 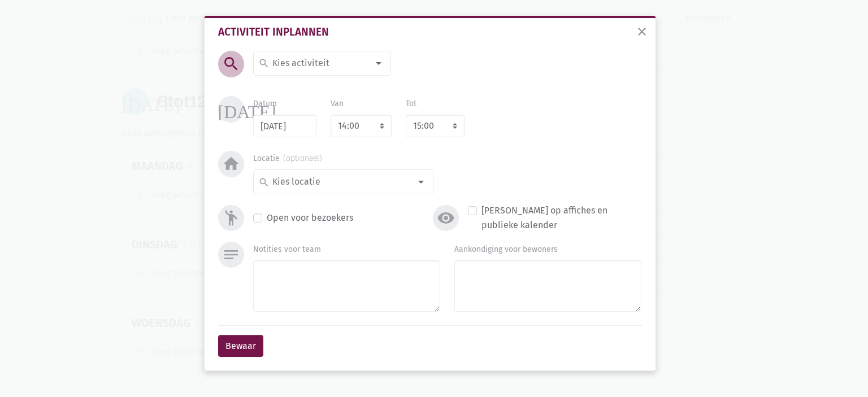 I want to click on input: Kies locatie, so click(x=340, y=182).